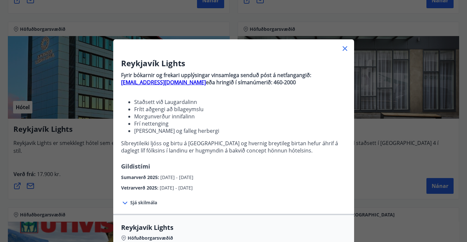 The width and height of the screenshot is (467, 242). I want to click on span: Sjá skilmála, so click(144, 202).